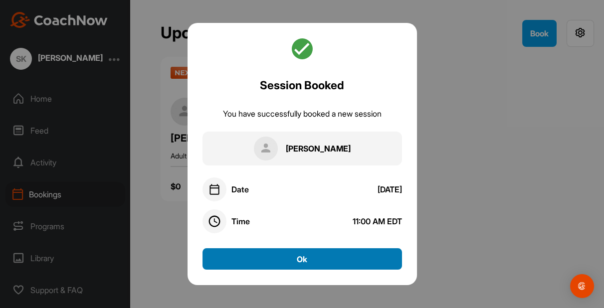 The image size is (604, 308). What do you see at coordinates (302, 85) in the screenshot?
I see `h2: Session Booked` at bounding box center [302, 85].